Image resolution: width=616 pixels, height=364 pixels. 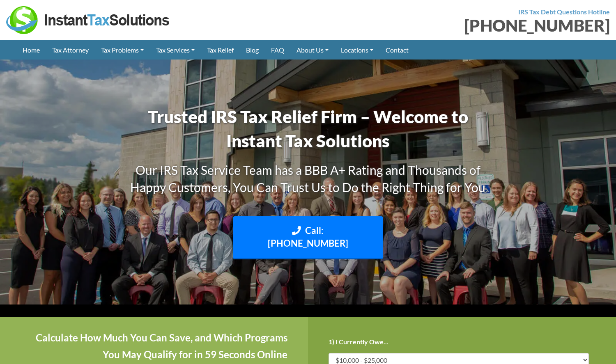 What do you see at coordinates (220, 50) in the screenshot?
I see `a: Tax Relief` at bounding box center [220, 50].